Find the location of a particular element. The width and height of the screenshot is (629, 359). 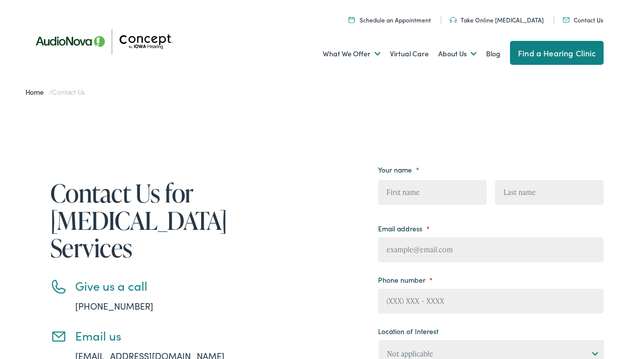

a: About Us is located at coordinates (457, 54).